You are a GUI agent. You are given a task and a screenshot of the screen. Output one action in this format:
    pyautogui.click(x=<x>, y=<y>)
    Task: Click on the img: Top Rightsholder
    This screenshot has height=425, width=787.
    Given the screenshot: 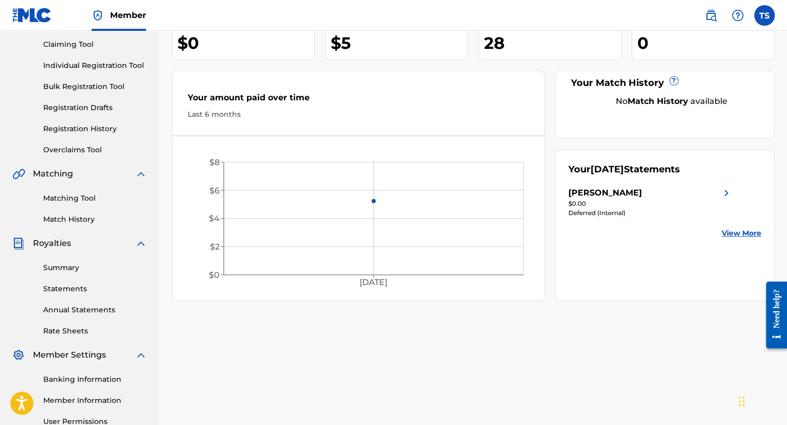 What is the action you would take?
    pyautogui.click(x=98, y=15)
    